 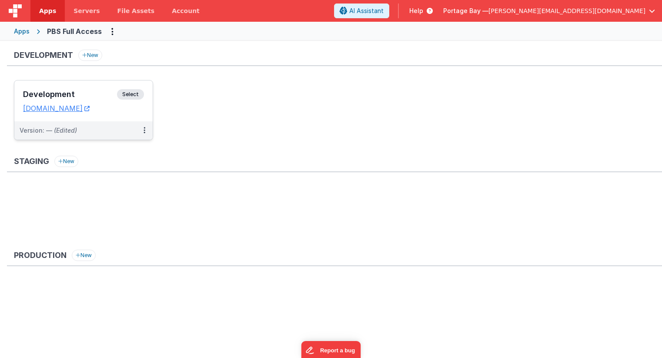 I want to click on span: Apps, so click(x=47, y=11).